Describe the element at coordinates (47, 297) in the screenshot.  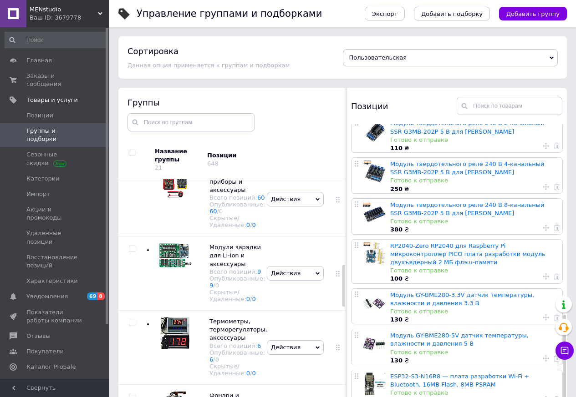
I see `span: Уведомления` at that location.